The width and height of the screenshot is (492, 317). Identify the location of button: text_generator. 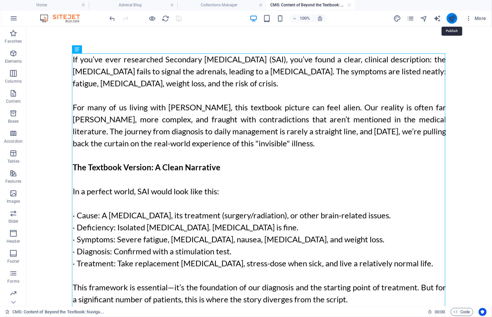
(438, 18).